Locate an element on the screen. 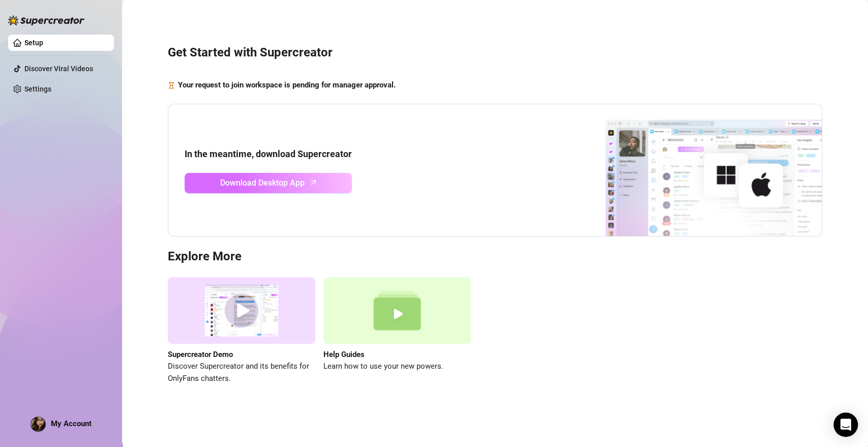  a: Setup is located at coordinates (33, 43).